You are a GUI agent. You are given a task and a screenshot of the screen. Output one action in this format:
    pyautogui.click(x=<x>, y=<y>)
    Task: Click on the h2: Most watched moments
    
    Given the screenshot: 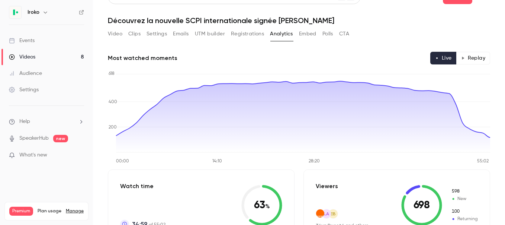 What is the action you would take?
    pyautogui.click(x=142, y=58)
    